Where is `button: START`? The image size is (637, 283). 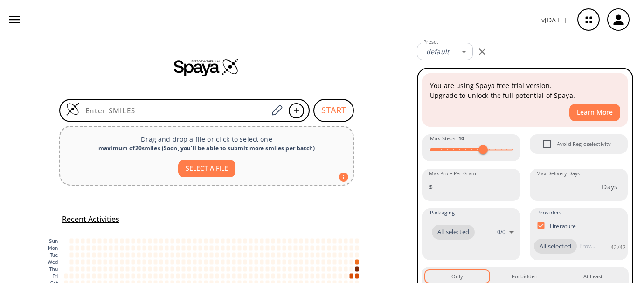 button: START is located at coordinates (334, 111).